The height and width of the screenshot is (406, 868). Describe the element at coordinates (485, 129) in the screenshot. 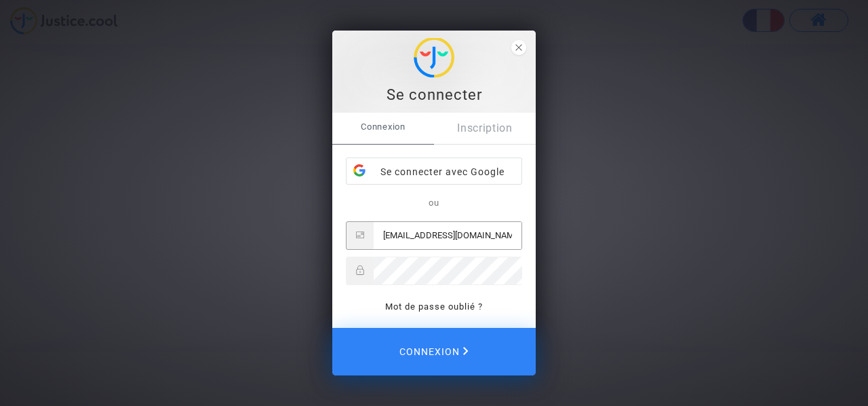

I see `a: Inscription` at that location.